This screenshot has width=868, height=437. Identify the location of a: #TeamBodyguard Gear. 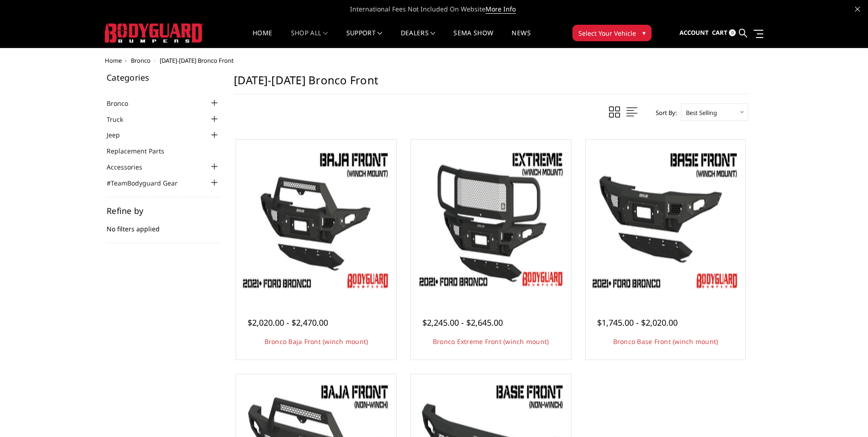
(148, 183).